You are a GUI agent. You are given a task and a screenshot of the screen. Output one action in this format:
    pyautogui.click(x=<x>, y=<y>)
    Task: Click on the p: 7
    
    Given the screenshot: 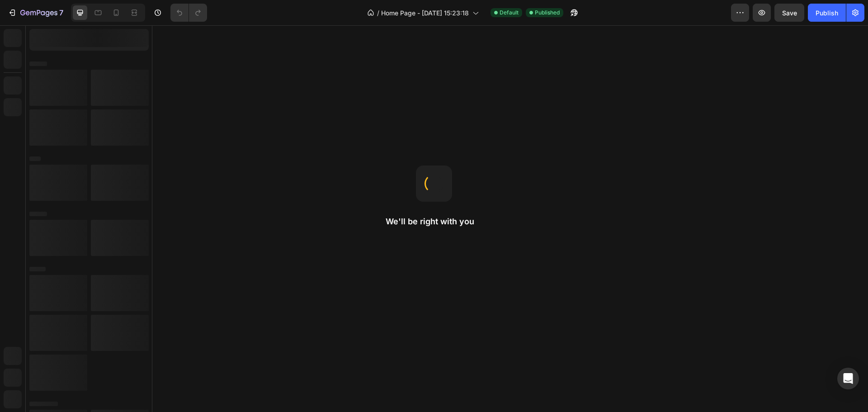 What is the action you would take?
    pyautogui.click(x=61, y=13)
    